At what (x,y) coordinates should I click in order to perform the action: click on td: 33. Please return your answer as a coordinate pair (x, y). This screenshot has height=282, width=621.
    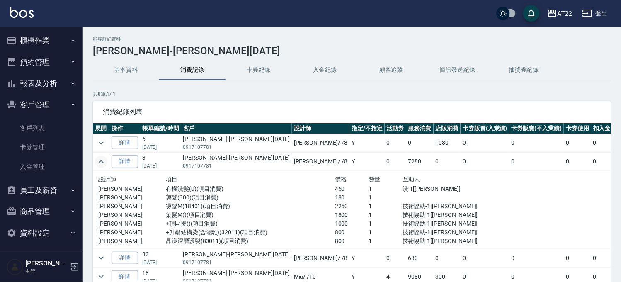
    Looking at the image, I should click on (160, 258).